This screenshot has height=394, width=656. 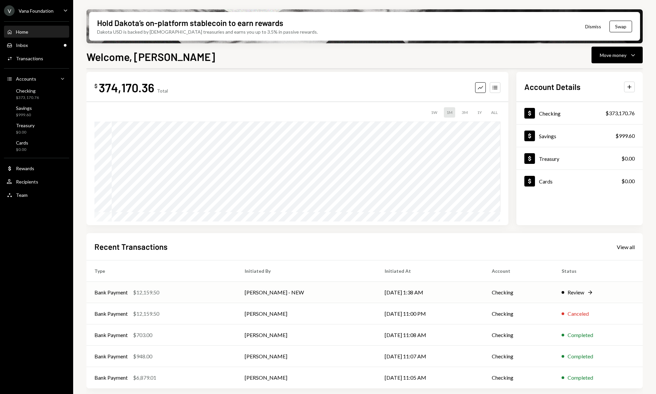 I want to click on div: 374,170.36, so click(x=126, y=87).